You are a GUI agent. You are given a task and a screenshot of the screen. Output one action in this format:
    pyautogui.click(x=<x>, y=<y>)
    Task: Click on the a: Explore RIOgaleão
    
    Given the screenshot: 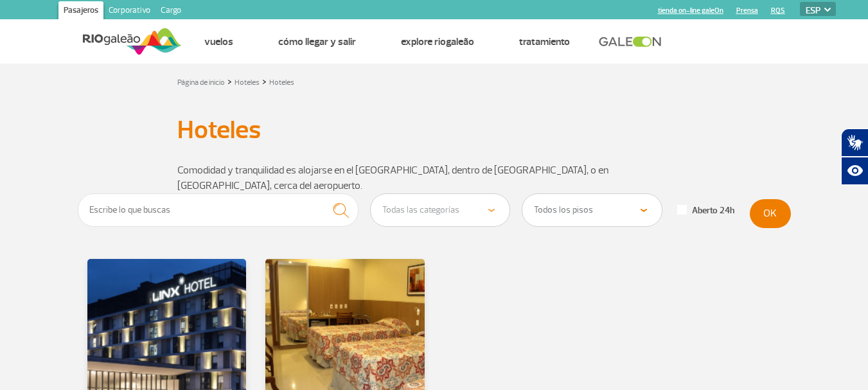 What is the action you would take?
    pyautogui.click(x=438, y=42)
    